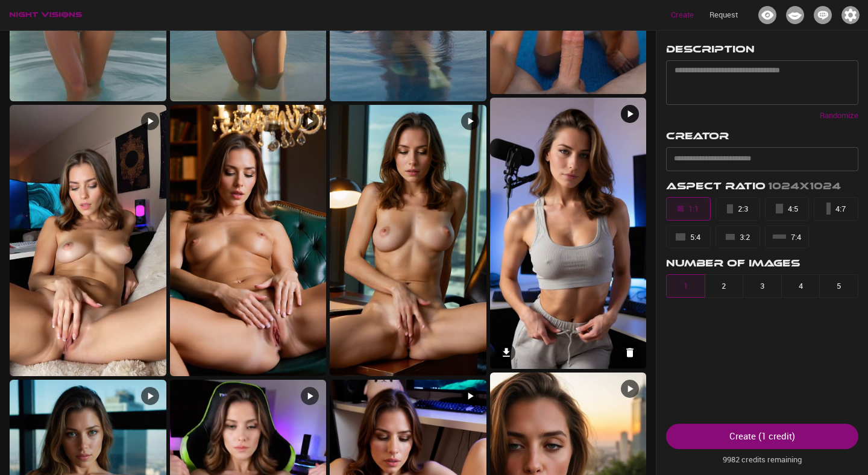 The image size is (868, 475). What do you see at coordinates (724, 286) in the screenshot?
I see `button: 2` at bounding box center [724, 286].